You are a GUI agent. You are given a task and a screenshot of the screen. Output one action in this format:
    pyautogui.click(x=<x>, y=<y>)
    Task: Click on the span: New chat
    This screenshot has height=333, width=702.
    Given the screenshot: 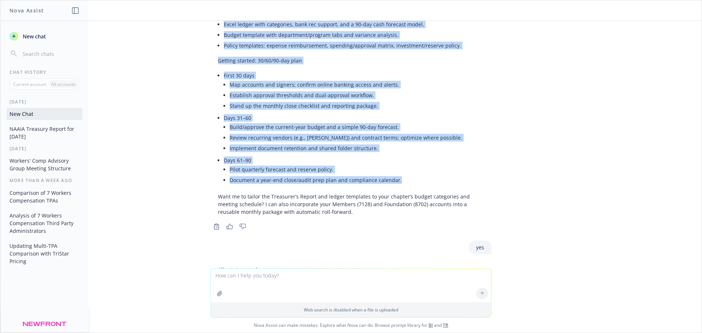 What is the action you would take?
    pyautogui.click(x=34, y=36)
    